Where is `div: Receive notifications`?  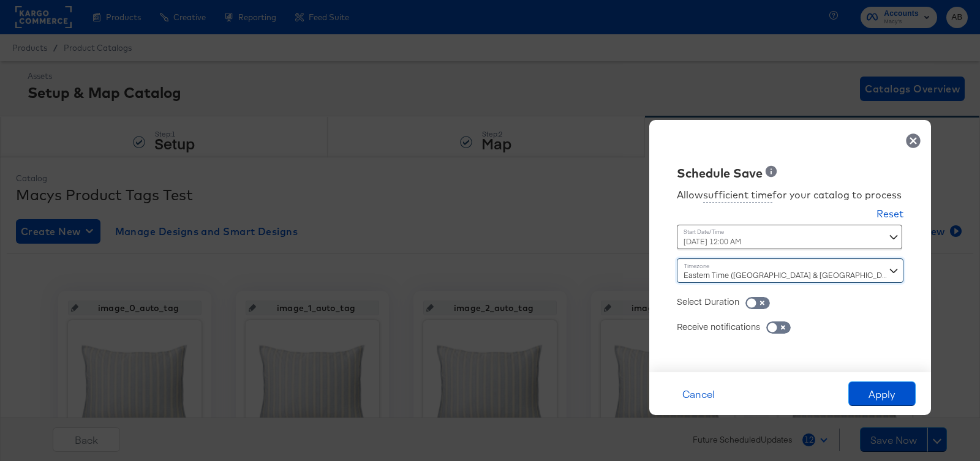
div: Receive notifications is located at coordinates (719, 326).